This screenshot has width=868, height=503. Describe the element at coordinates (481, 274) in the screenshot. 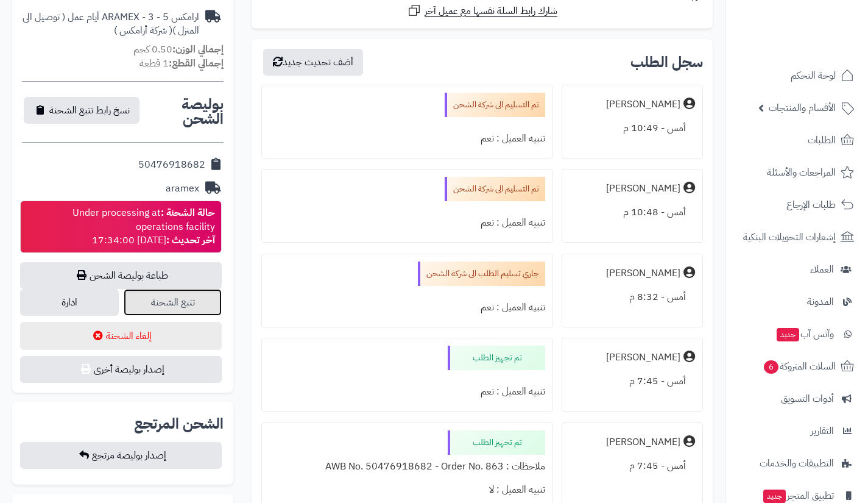

I see `div: جاري تسليم الطلب الى شركة الشحن` at that location.